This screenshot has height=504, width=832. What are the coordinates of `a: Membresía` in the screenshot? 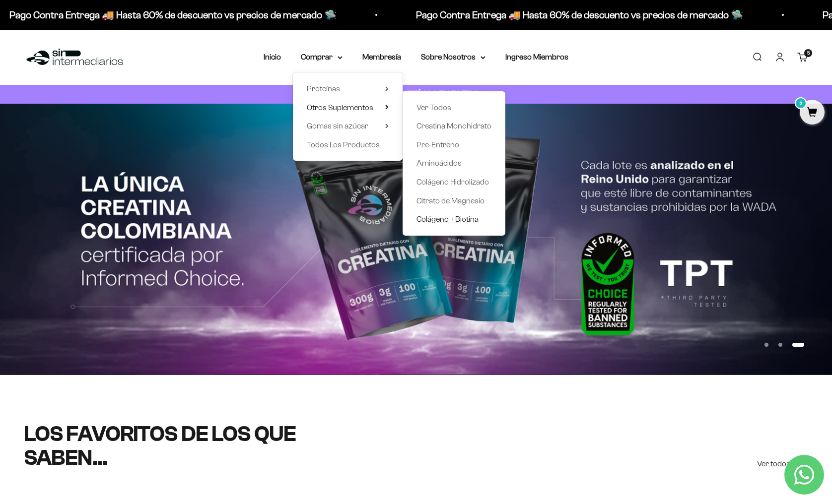 It's located at (382, 57).